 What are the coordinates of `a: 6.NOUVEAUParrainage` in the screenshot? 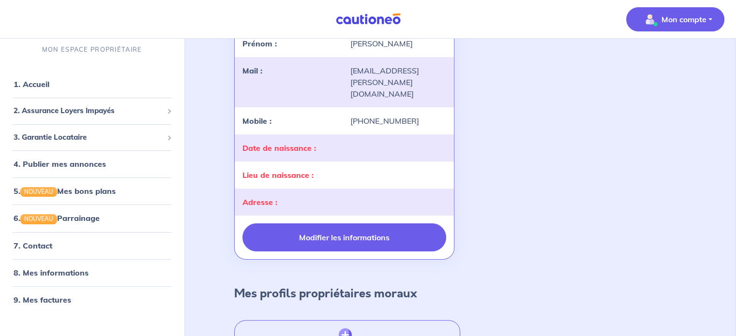 It's located at (57, 219).